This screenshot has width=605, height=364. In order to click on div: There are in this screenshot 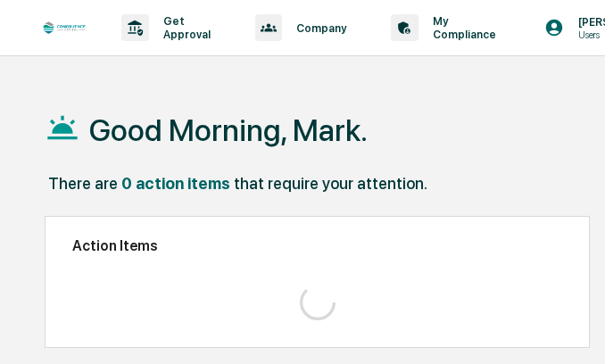, I will do `click(83, 183)`.